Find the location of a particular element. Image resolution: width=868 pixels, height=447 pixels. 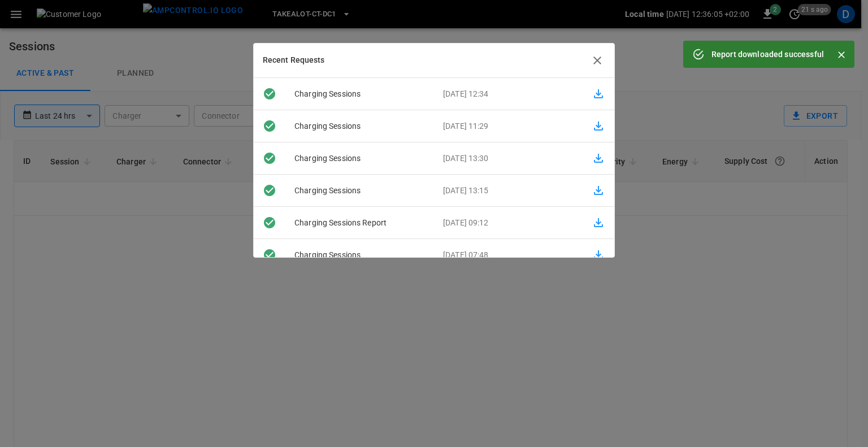

p: Charging Sessions Report is located at coordinates (359, 223).